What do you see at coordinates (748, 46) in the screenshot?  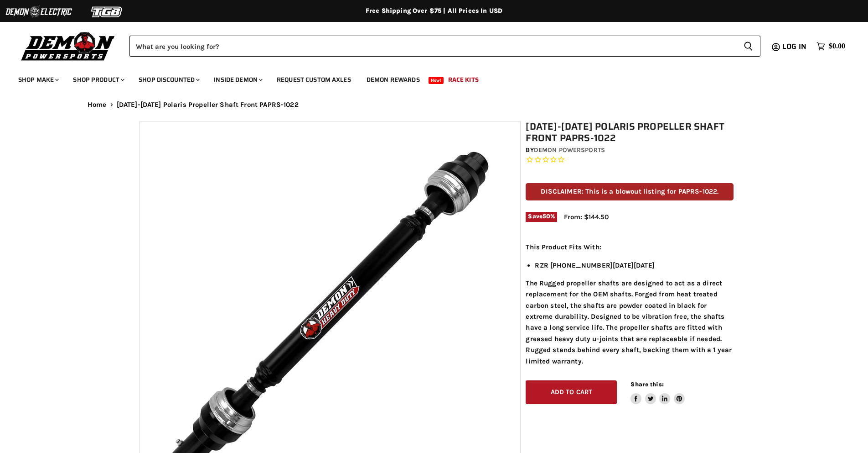 I see `button: Search` at bounding box center [748, 46].